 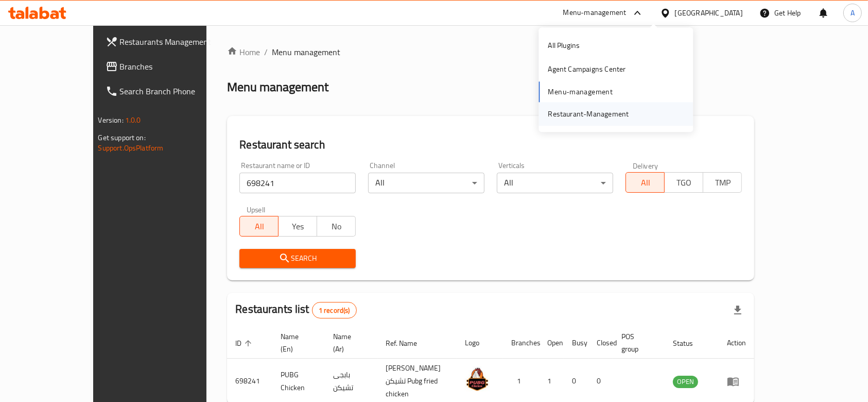 I want to click on button: TMP, so click(x=722, y=183).